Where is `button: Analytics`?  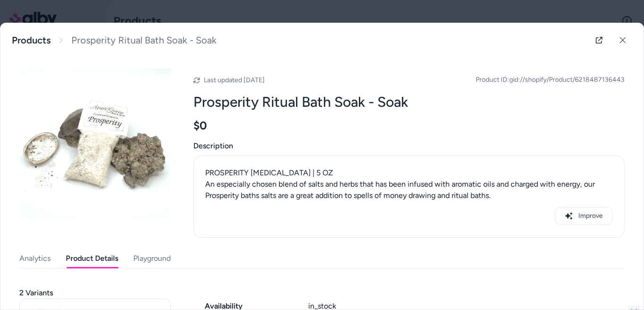
button: Analytics is located at coordinates (35, 259).